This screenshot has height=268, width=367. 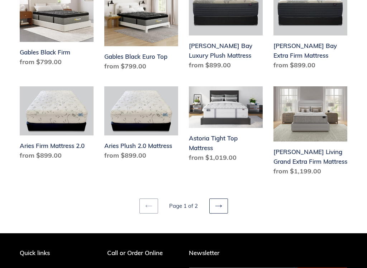 What do you see at coordinates (141, 125) in the screenshot?
I see `a: Aries Plush 2.0 Mattress` at bounding box center [141, 125].